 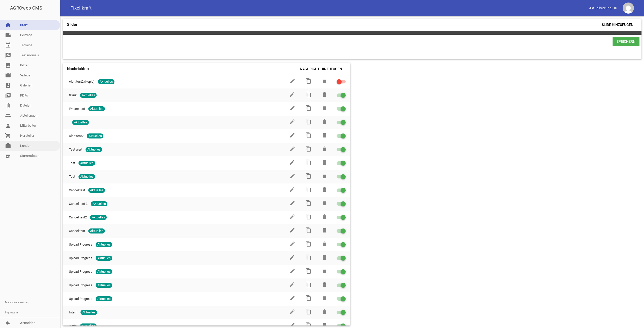 I want to click on h4: Nachrichten, so click(x=78, y=69).